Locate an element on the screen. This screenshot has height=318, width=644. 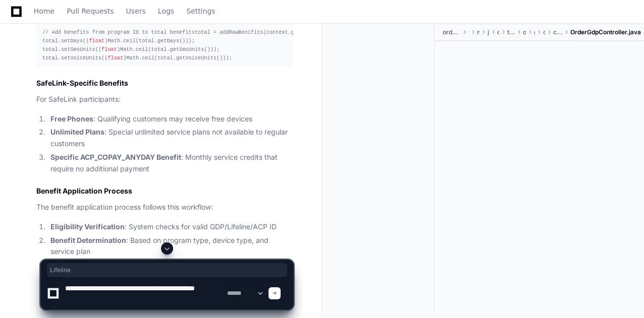
h2: Benefit Application Process is located at coordinates (165, 191).